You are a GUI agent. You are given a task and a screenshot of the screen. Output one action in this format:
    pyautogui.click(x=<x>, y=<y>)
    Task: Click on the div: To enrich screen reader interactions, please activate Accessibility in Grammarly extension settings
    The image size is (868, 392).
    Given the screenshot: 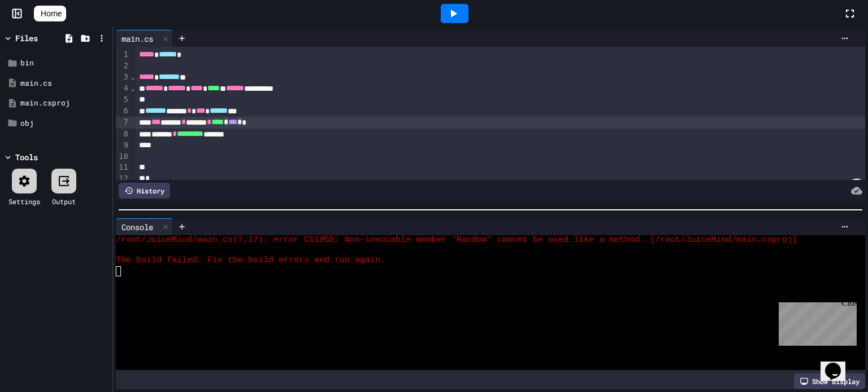 What is the action you would take?
    pyautogui.click(x=500, y=122)
    